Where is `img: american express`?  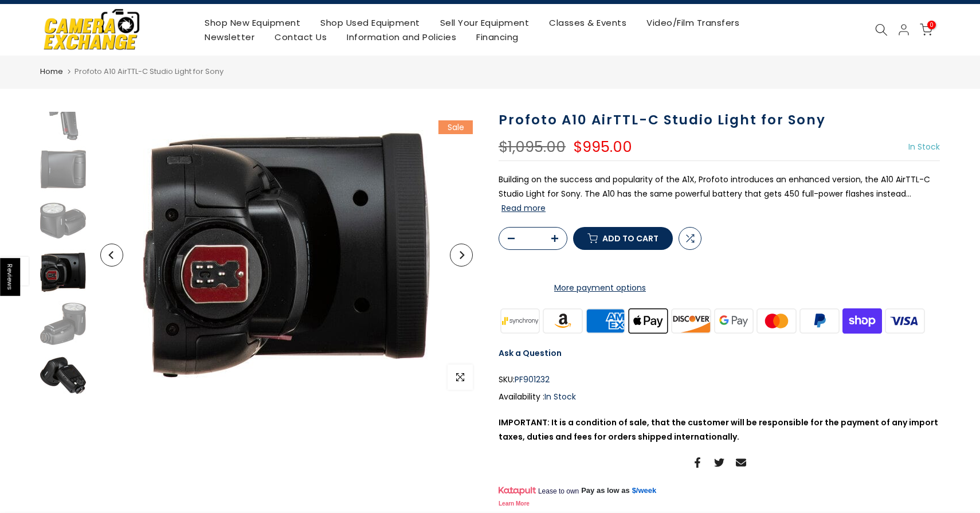
img: american express is located at coordinates (605, 320).